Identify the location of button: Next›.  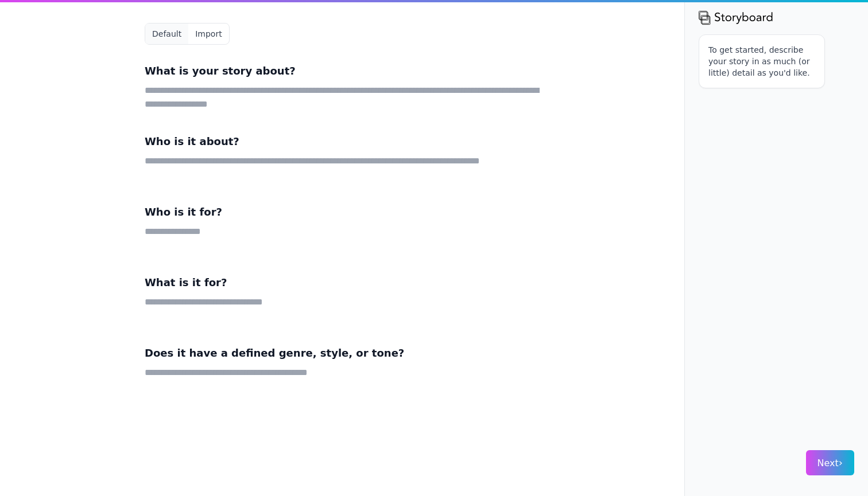
(830, 463).